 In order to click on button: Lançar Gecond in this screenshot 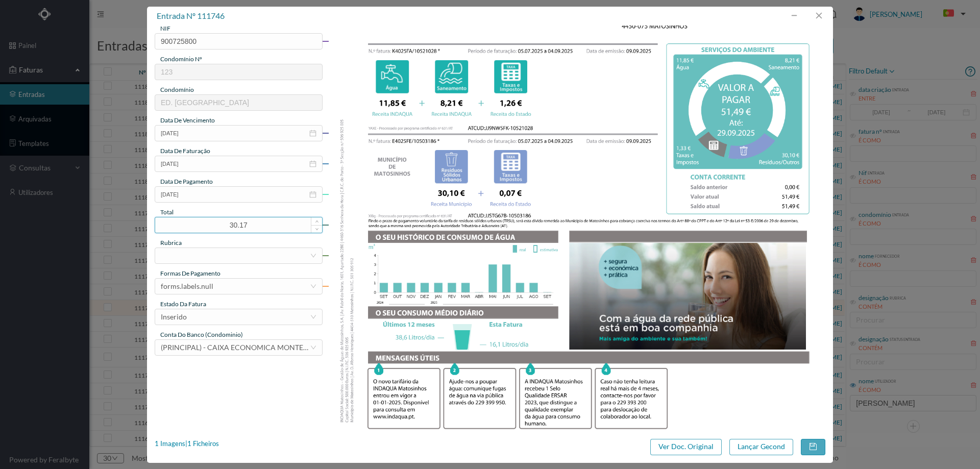, I will do `click(761, 447)`.